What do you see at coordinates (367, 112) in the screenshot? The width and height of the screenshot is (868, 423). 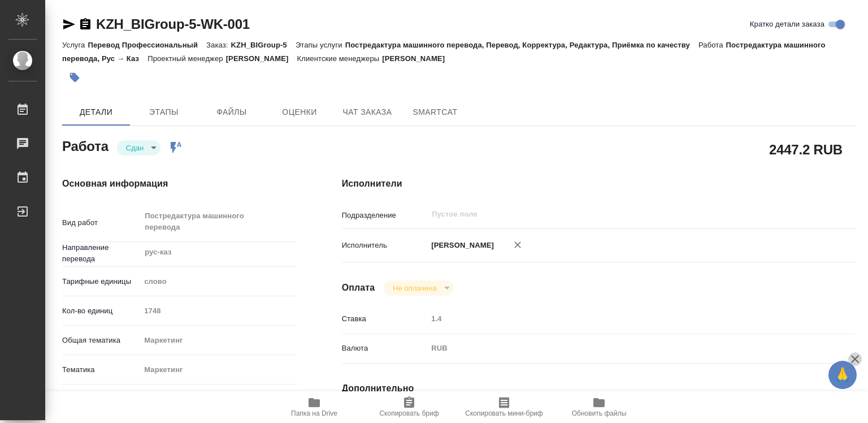 I see `span: Чат заказа` at bounding box center [367, 112].